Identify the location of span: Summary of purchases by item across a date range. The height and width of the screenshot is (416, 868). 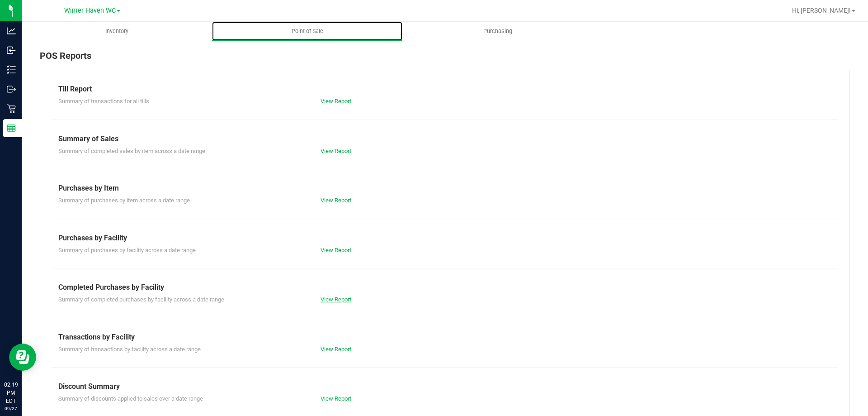
(124, 200).